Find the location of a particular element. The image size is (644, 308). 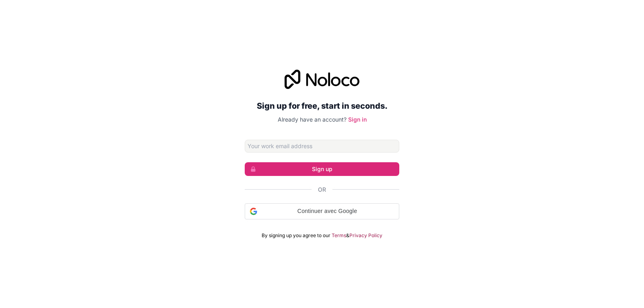

button: Sign up is located at coordinates (322, 169).